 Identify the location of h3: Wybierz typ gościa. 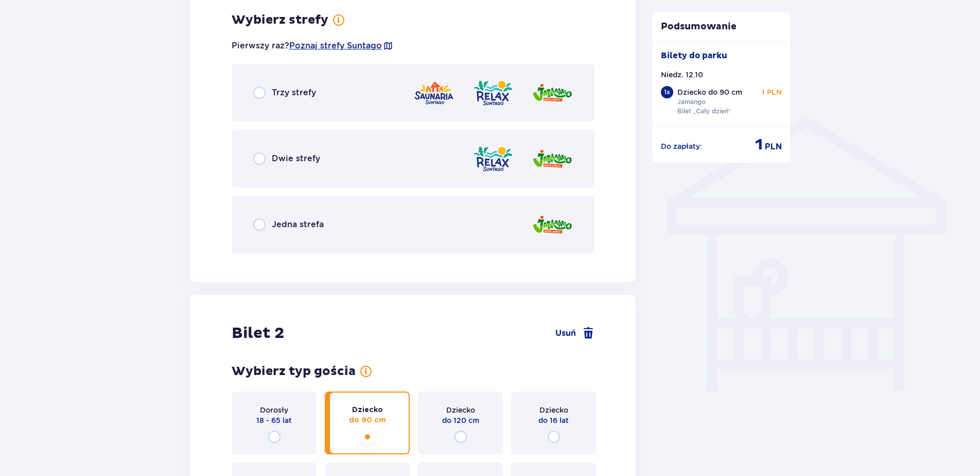
(293, 371).